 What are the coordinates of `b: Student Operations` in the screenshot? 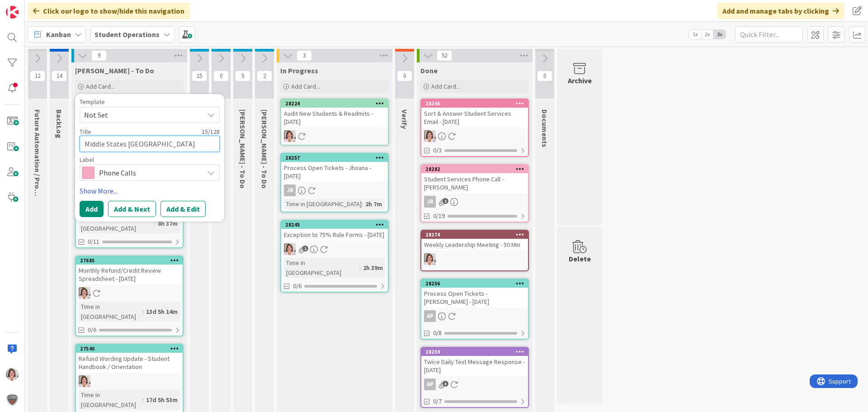 It's located at (127, 34).